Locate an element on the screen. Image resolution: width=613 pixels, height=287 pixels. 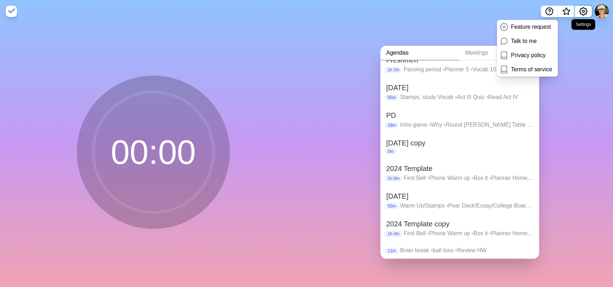
p: Stamps, study Vocab Act III Quiz Read Act IV is located at coordinates (467, 97).